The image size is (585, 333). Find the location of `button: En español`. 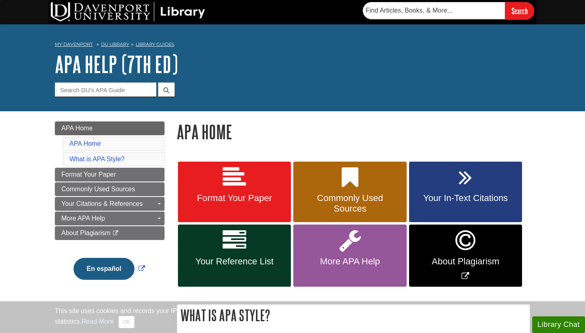

button: En español is located at coordinates (104, 269).